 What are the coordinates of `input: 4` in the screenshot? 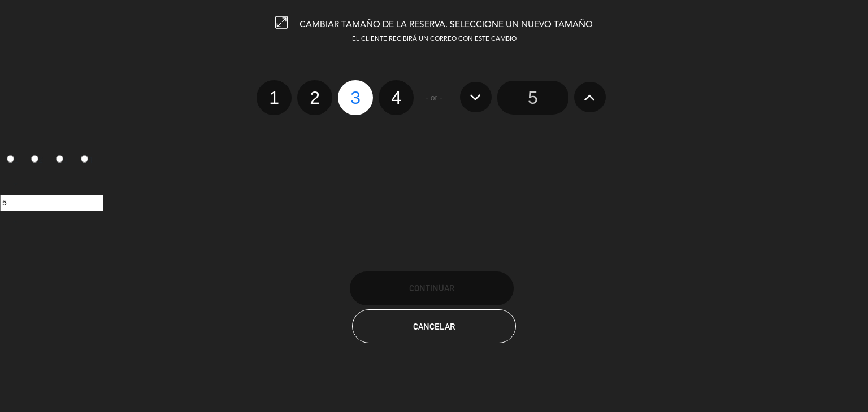 It's located at (85, 158).